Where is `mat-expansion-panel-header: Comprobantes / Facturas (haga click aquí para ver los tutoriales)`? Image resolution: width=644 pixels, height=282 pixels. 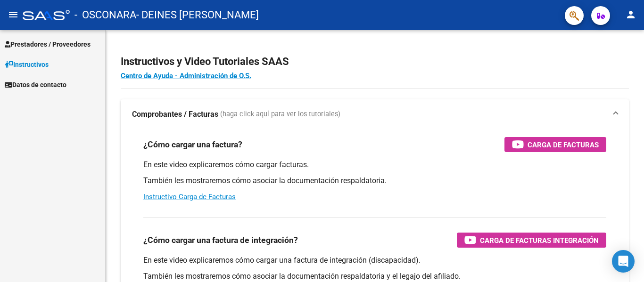
mat-expansion-panel-header: Comprobantes / Facturas (haga click aquí para ver los tutoriales) is located at coordinates (375, 114).